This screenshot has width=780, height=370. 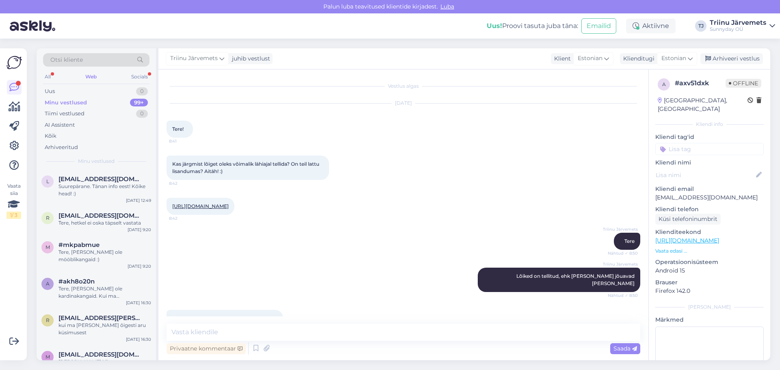 I want to click on span: Tere, so click(x=629, y=241).